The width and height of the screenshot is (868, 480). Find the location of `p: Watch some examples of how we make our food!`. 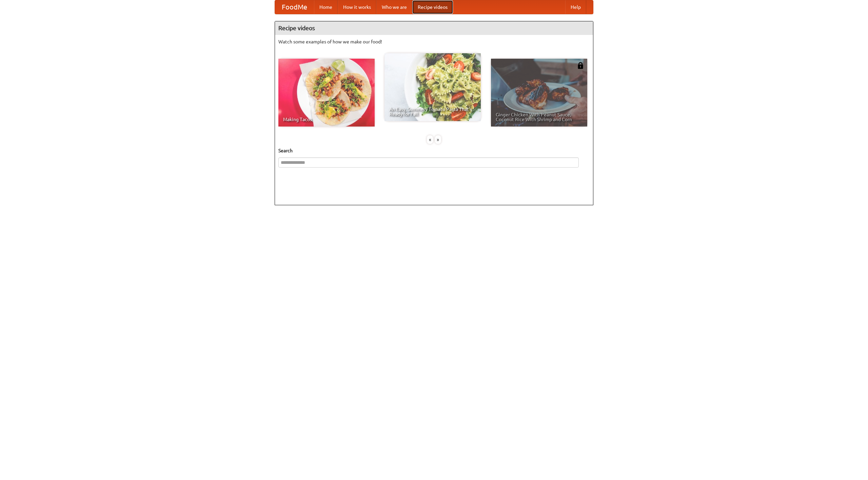

p: Watch some examples of how we make our food! is located at coordinates (434, 42).